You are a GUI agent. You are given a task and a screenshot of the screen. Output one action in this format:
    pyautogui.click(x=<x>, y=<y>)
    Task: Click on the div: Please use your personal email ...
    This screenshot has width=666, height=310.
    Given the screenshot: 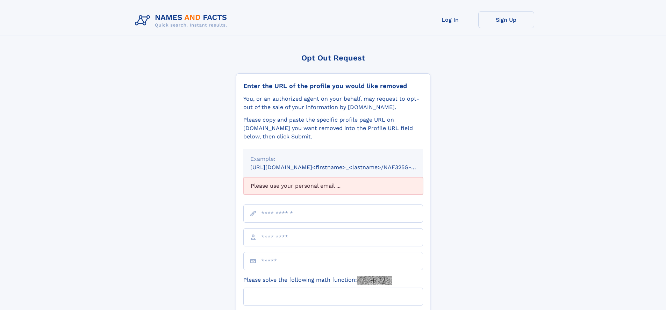 What is the action you would take?
    pyautogui.click(x=333, y=186)
    